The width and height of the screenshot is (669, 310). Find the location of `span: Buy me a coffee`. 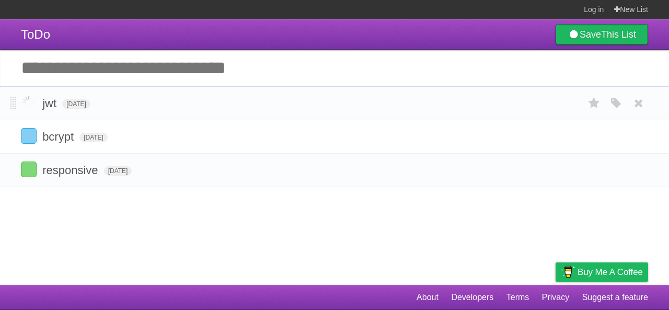

span: Buy me a coffee is located at coordinates (610, 272).